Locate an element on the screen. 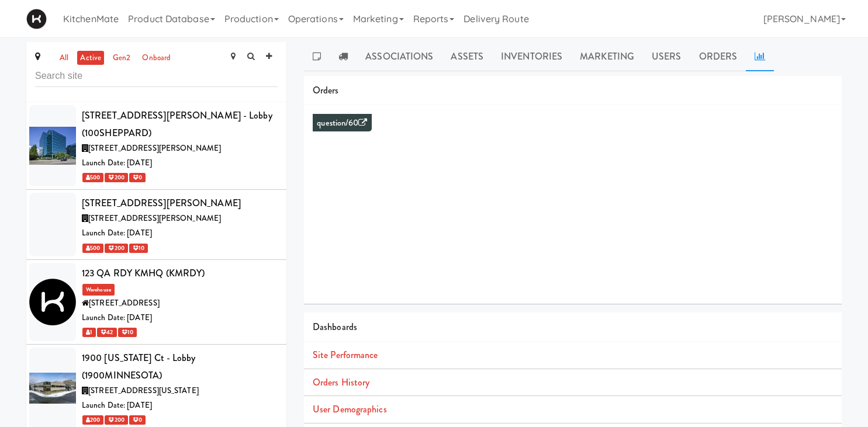  span: Warehouse is located at coordinates (98, 289).